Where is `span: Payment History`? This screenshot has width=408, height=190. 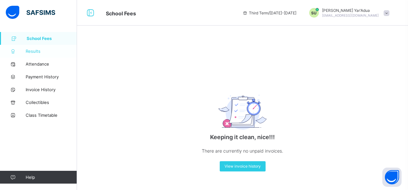 span: Payment History is located at coordinates (51, 77).